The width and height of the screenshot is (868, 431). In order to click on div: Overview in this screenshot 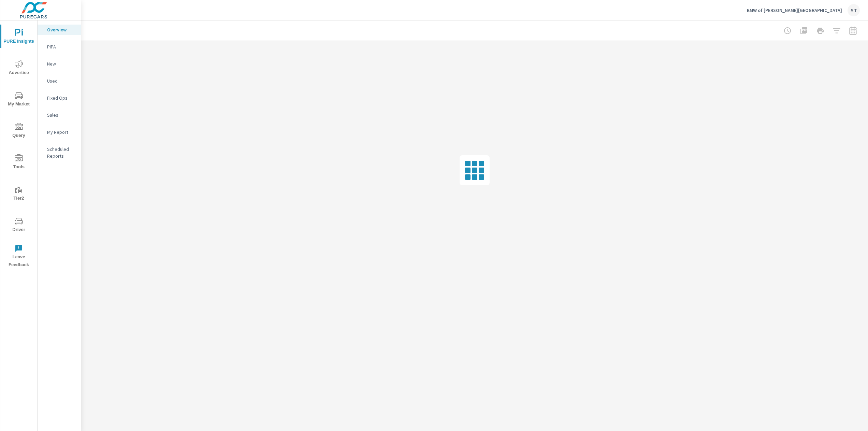, I will do `click(59, 30)`.